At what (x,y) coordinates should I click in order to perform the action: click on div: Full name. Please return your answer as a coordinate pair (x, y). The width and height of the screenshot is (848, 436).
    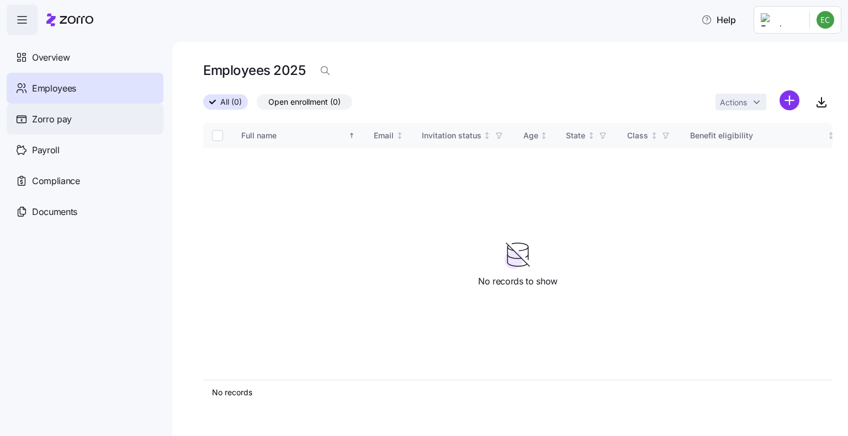
    Looking at the image, I should click on (294, 136).